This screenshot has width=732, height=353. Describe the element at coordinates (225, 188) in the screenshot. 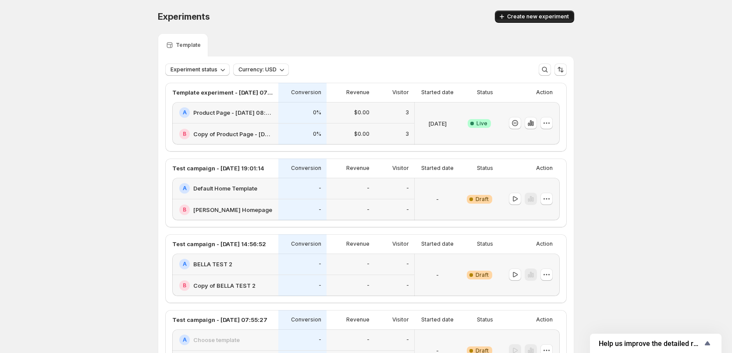

I see `h2: Default Home Template` at that location.